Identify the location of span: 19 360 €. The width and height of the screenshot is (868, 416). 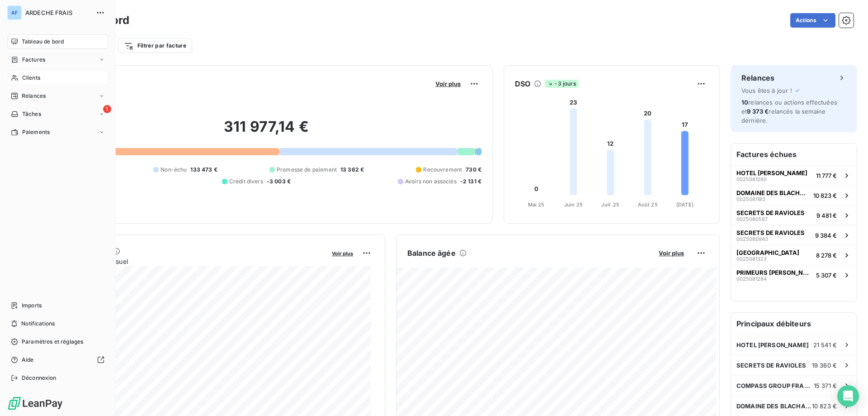
(824, 365).